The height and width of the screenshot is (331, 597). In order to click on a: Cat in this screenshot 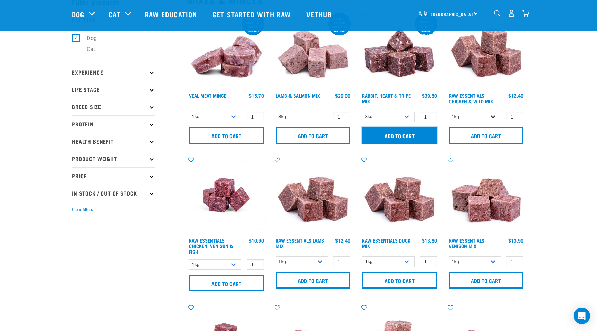, I will do `click(114, 14)`.